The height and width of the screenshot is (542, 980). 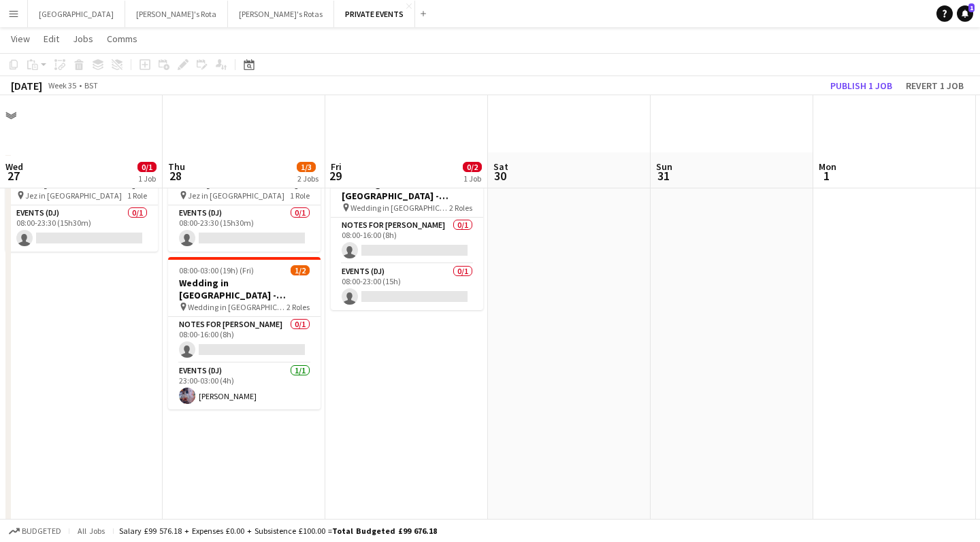 I want to click on a: 1, so click(x=965, y=13).